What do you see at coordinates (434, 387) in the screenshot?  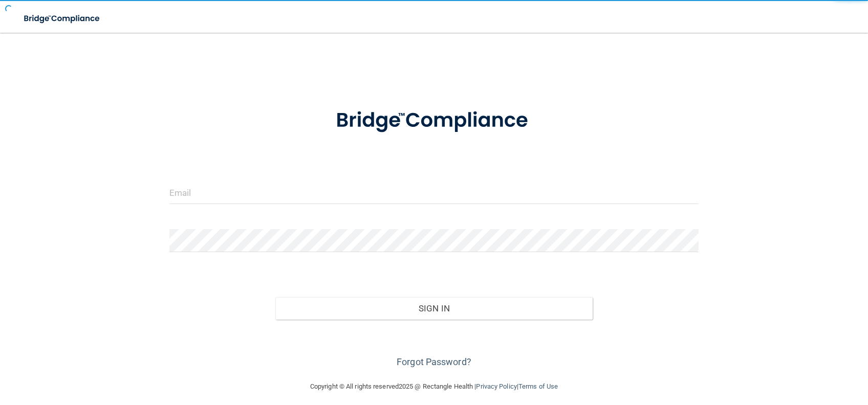 I see `div: Copyright © All rights reserved 2025 @ Rectangle Health | |` at bounding box center [434, 387].